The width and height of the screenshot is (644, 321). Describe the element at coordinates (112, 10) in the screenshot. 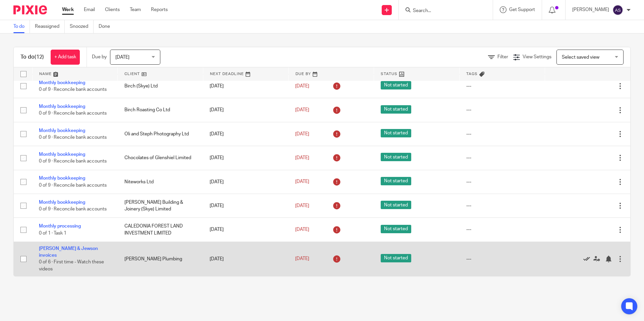

I see `a: Clients` at that location.